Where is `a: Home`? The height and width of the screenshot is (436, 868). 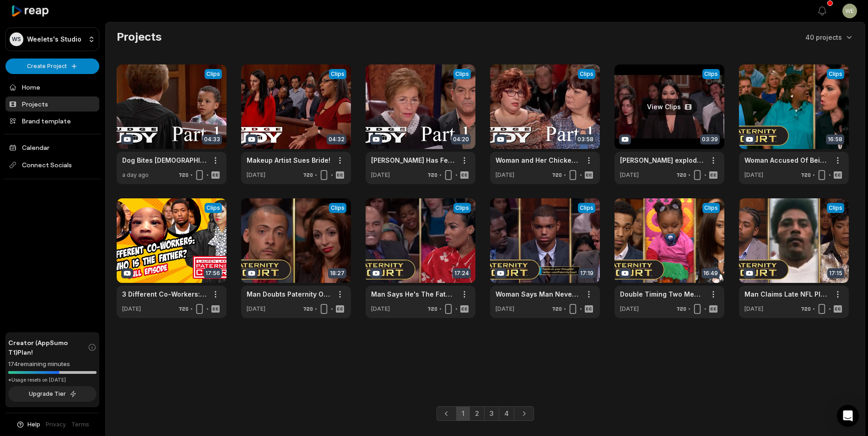 a: Home is located at coordinates (52, 87).